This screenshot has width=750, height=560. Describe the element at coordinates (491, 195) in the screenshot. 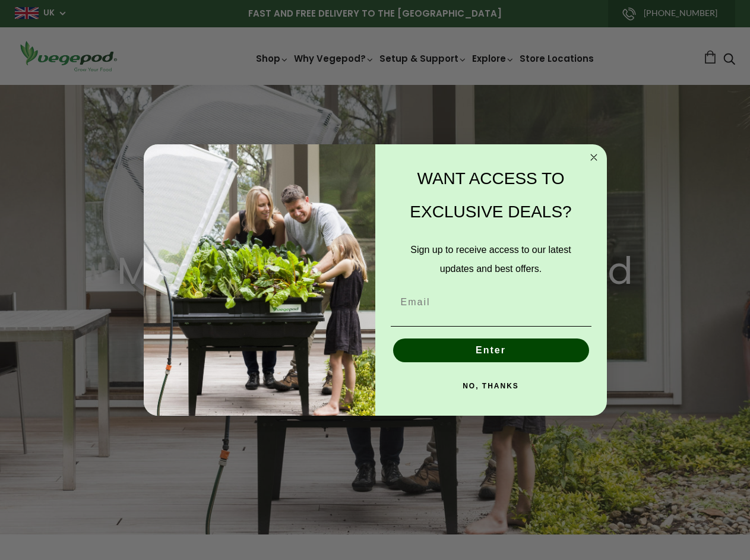

I see `span: WANT ACCESS TO EXCLUSIVE DEALS?` at that location.